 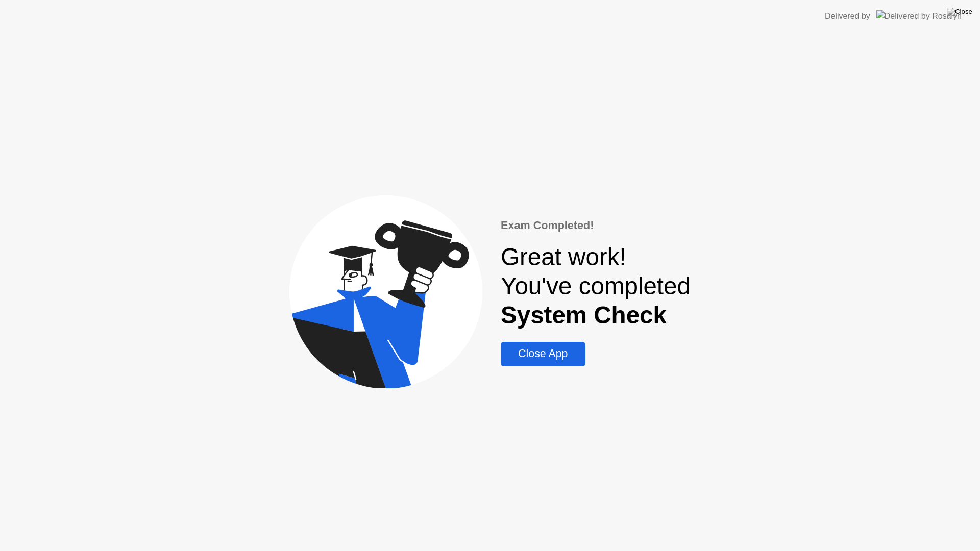 I want to click on div: Exam Completed!, so click(x=596, y=226).